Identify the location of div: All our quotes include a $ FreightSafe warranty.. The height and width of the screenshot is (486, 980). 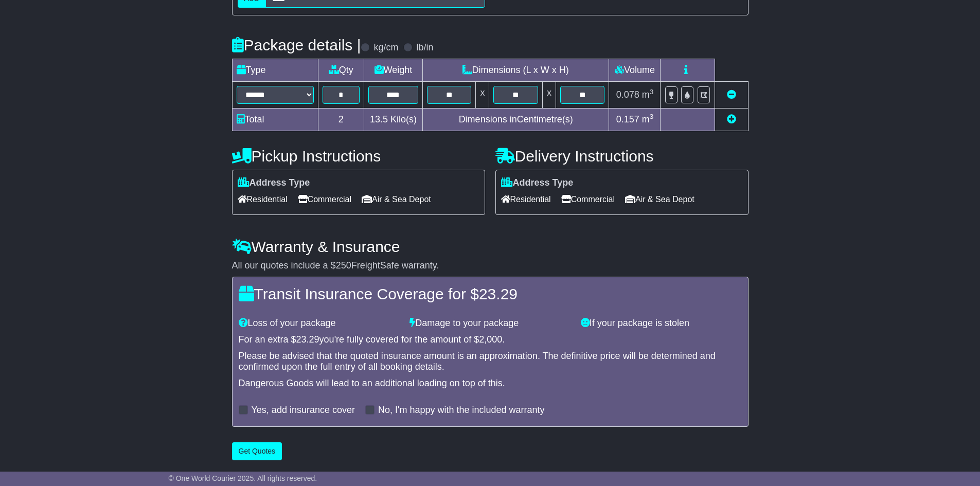
(490, 267).